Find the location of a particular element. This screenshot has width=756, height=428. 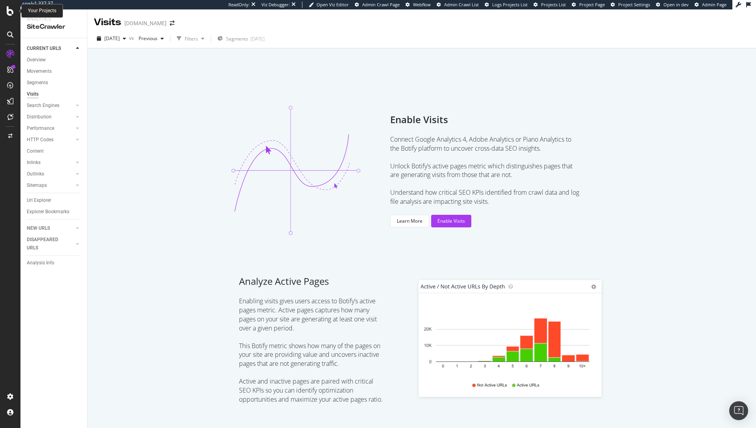

div: Filters is located at coordinates (191, 39).